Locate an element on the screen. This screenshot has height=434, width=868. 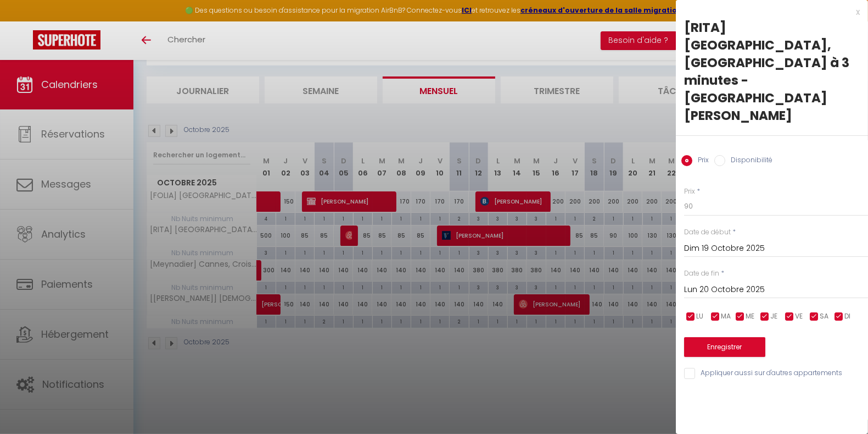
label: Date de fin is located at coordinates (702, 273).